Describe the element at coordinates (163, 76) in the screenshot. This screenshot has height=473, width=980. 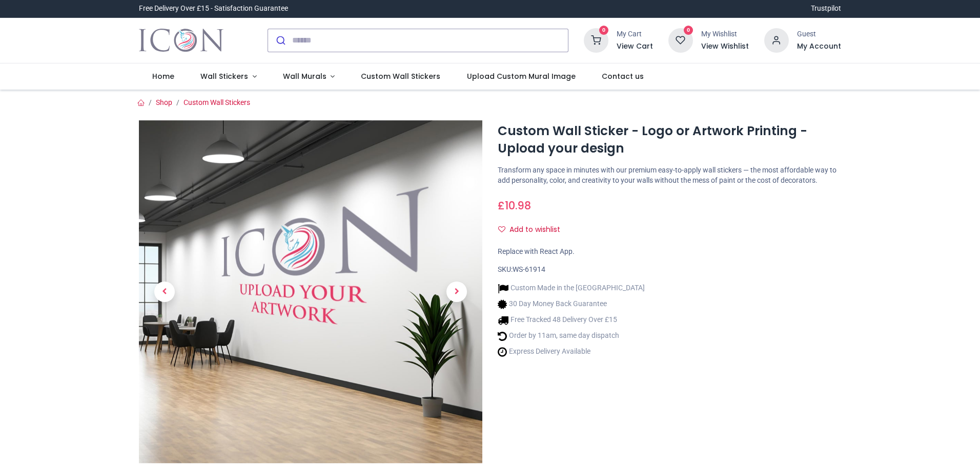
I see `span: Home` at that location.